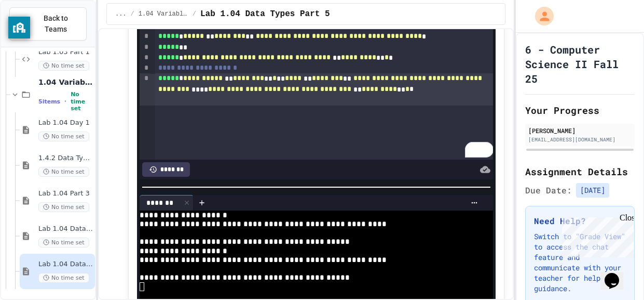 This screenshot has height=300, width=644. What do you see at coordinates (65, 193) in the screenshot?
I see `span: Lab 1.04 Part 3` at bounding box center [65, 193].